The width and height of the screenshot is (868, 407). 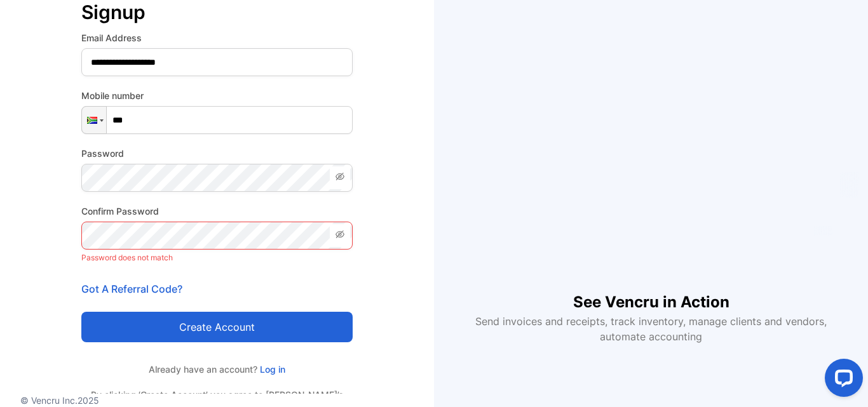 What do you see at coordinates (217, 38) in the screenshot?
I see `label: Email Address` at bounding box center [217, 38].